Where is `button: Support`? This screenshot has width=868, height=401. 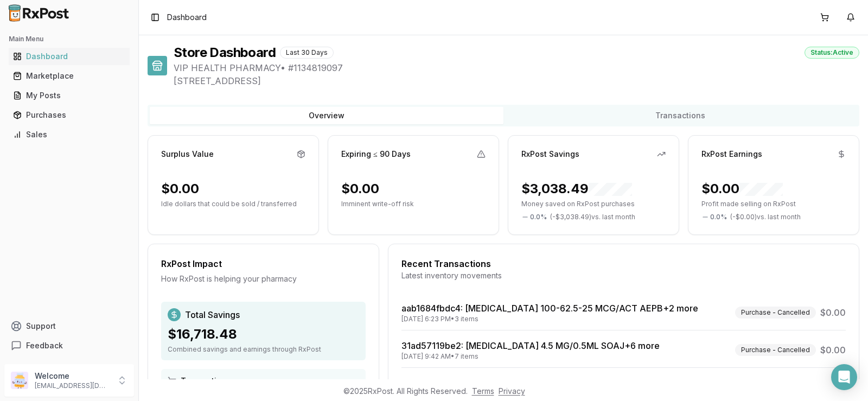 button: Support is located at coordinates (69, 326).